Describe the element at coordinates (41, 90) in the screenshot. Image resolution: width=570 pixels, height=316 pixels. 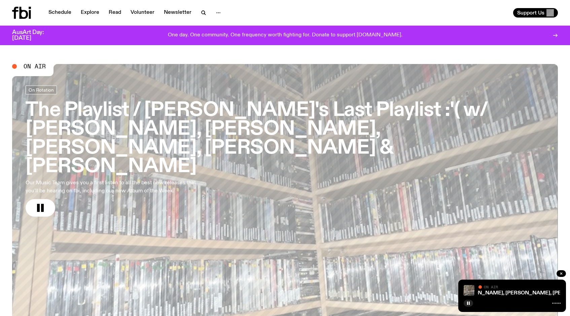
I see `a: On Rotation` at that location.